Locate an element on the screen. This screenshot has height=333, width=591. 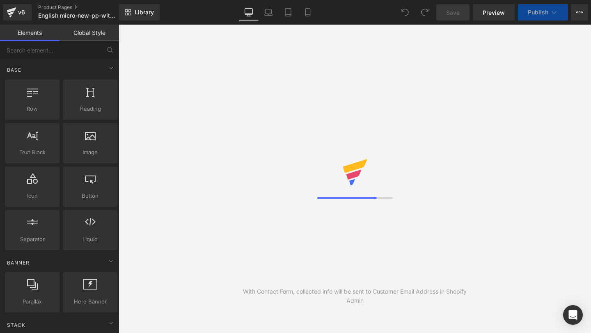
span: Stack is located at coordinates (16, 325).